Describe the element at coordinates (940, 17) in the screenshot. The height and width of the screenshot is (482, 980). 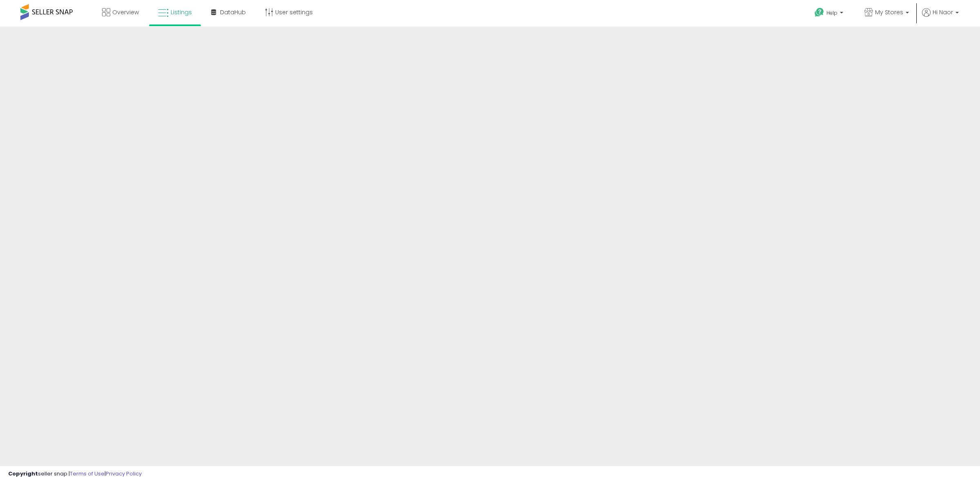
I see `a: Hi Naor` at that location.